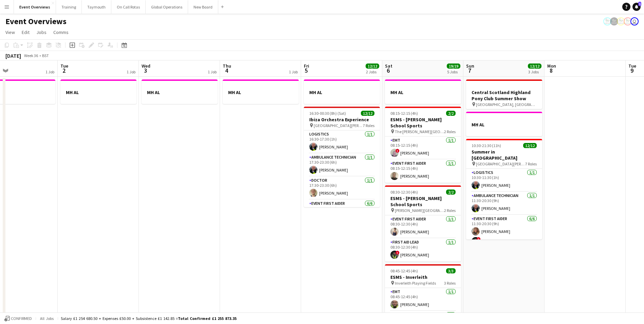  Describe the element at coordinates (207, 318) in the screenshot. I see `span: Total Confirmed £1 255 873.35` at that location.